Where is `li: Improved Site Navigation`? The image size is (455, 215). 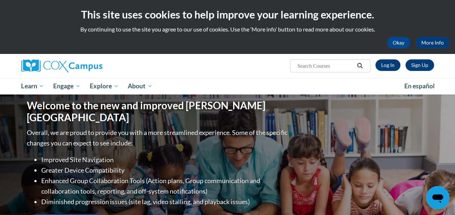 li: Improved Site Navigation is located at coordinates (165, 160).